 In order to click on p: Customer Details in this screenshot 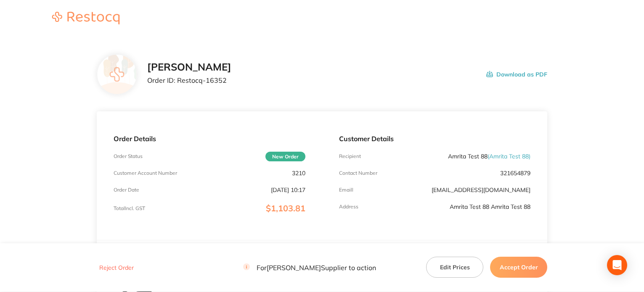, I will do `click(435, 139)`.